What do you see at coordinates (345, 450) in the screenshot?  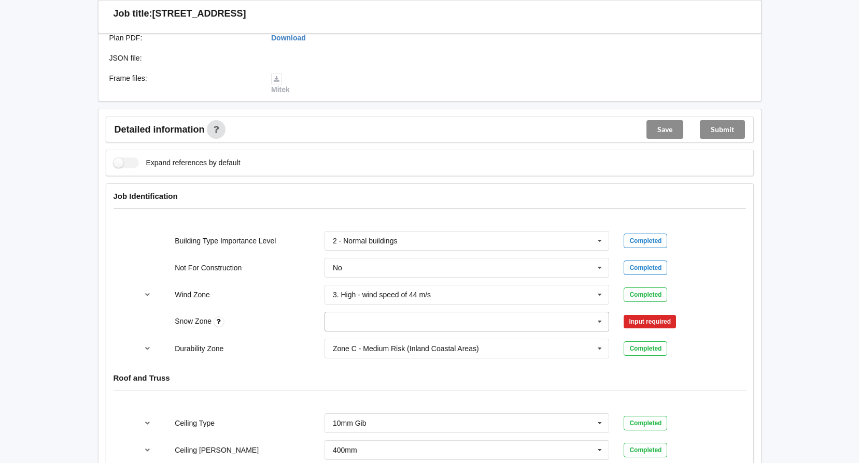 I see `div: 400mm` at bounding box center [345, 450].